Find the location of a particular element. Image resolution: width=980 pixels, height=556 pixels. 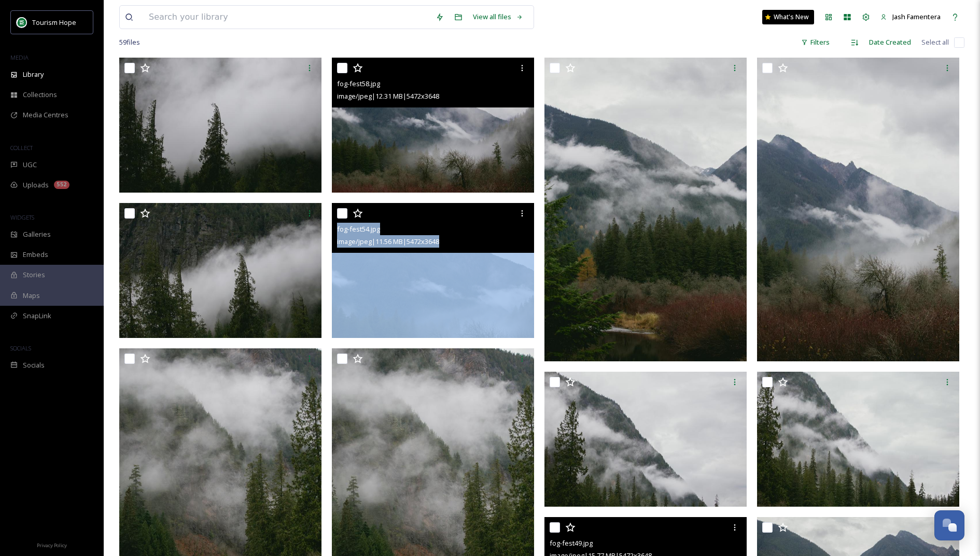

span: SOCIALS is located at coordinates (21, 348).